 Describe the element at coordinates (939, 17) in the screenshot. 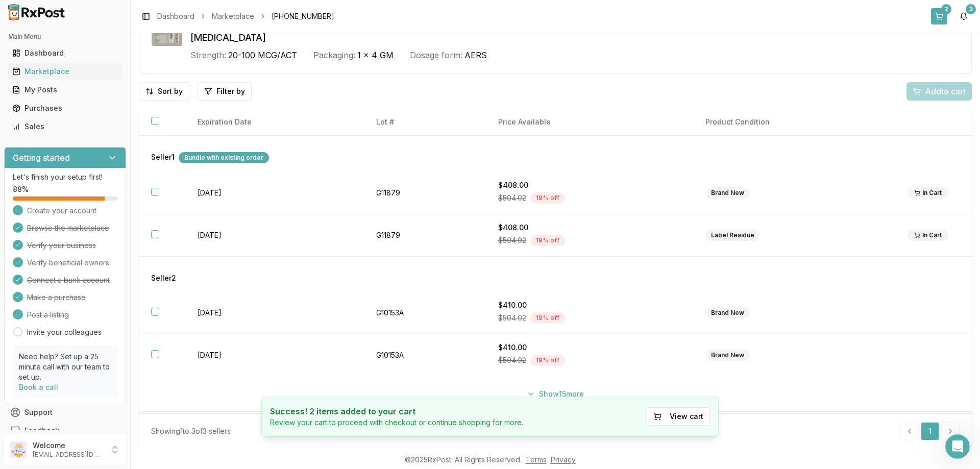

I see `button: 2` at that location.